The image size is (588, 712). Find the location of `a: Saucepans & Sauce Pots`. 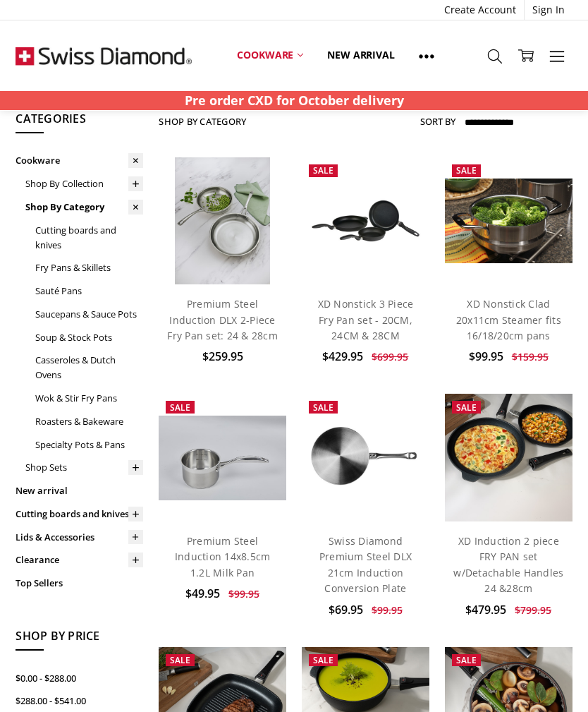

a: Saucepans & Sauce Pots is located at coordinates (89, 314).